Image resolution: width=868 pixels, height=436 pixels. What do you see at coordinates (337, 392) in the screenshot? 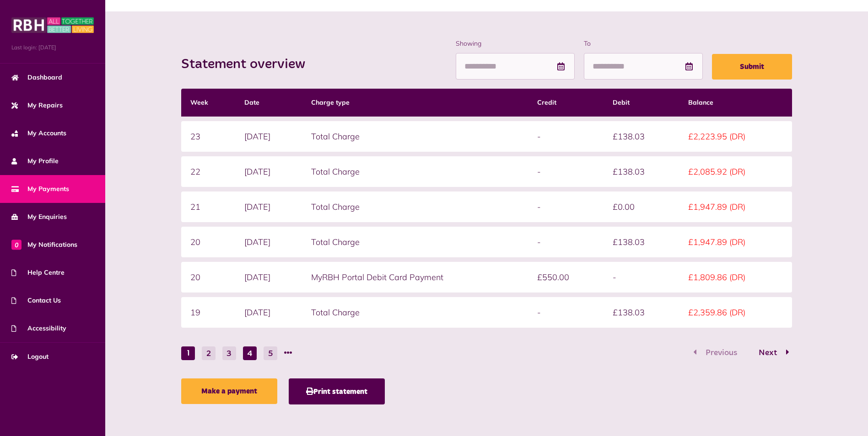
I see `button: Print statement` at bounding box center [337, 392].